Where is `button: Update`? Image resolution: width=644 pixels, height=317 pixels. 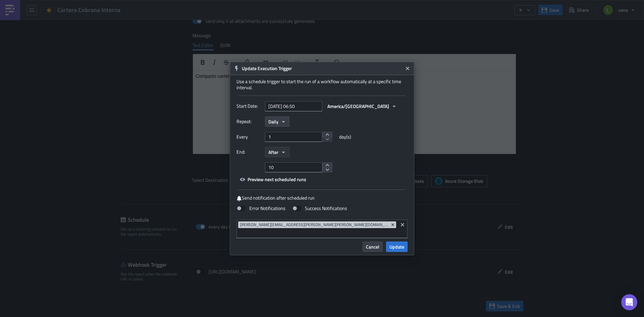
button: Update is located at coordinates (397, 247).